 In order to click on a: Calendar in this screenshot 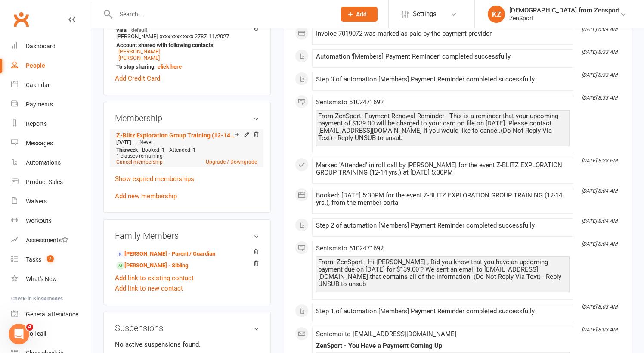, I will do `click(51, 85)`.